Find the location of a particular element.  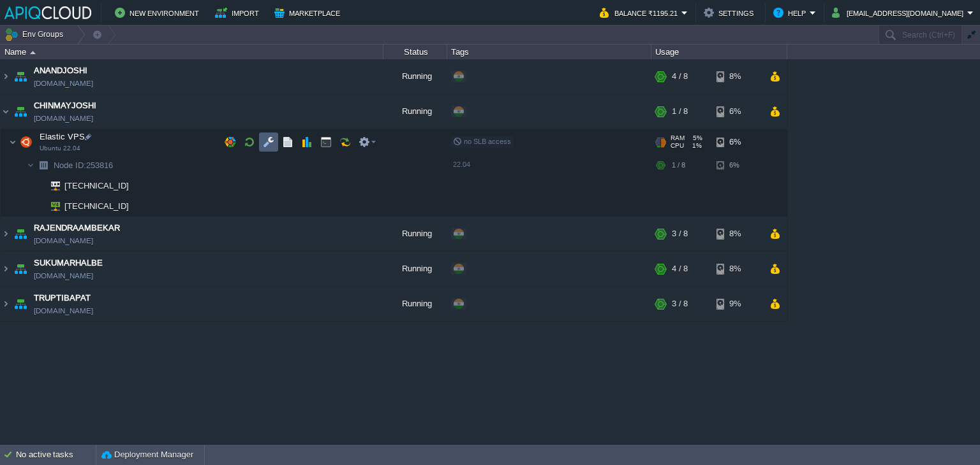

span: Node ID: is located at coordinates (69, 165).